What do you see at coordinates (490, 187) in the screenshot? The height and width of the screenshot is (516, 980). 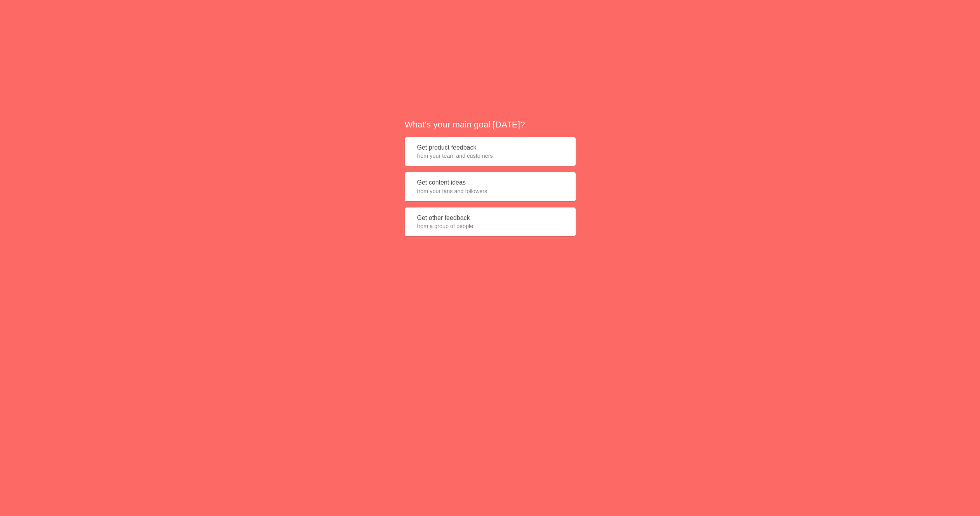 I see `button: Get content ideasfrom your fans and followers` at bounding box center [490, 187].